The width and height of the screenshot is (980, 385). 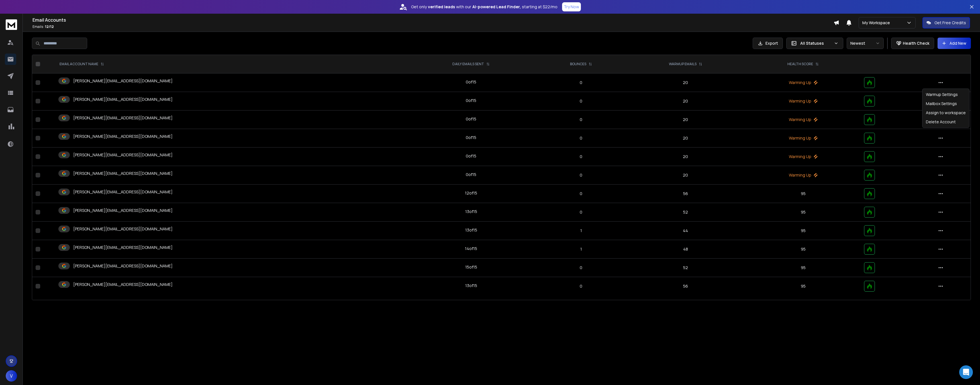 I want to click on div: Warmup Settings, so click(x=945, y=95).